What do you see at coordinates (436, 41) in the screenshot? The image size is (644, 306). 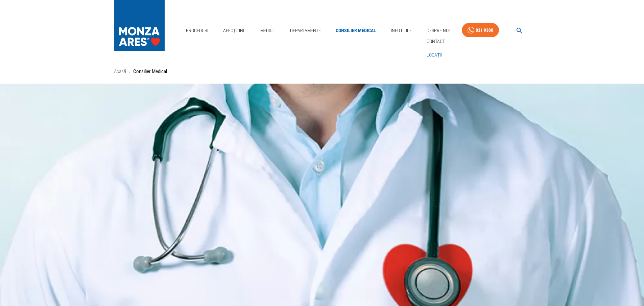 I see `div: Contact` at bounding box center [436, 41].